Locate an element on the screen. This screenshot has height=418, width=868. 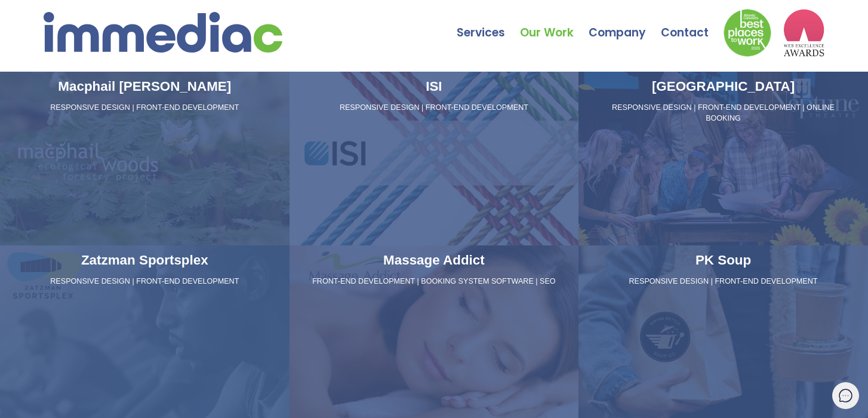
img: immediac is located at coordinates (163, 32).